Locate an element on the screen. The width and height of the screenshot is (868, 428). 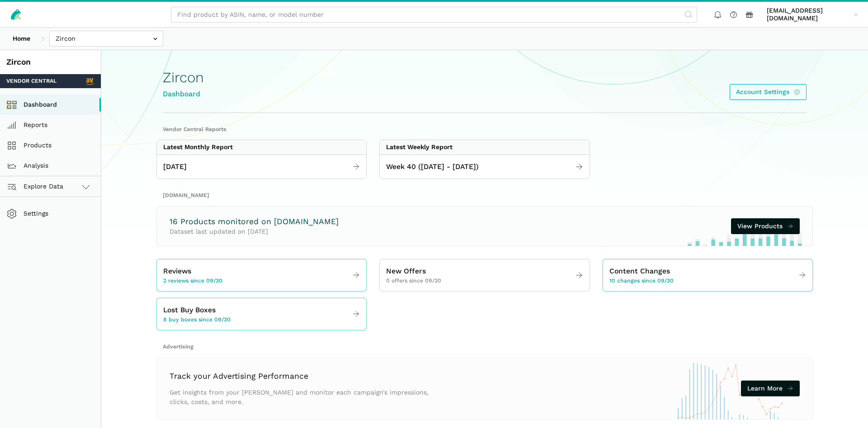
div: Latest Monthly Report is located at coordinates (198, 147).